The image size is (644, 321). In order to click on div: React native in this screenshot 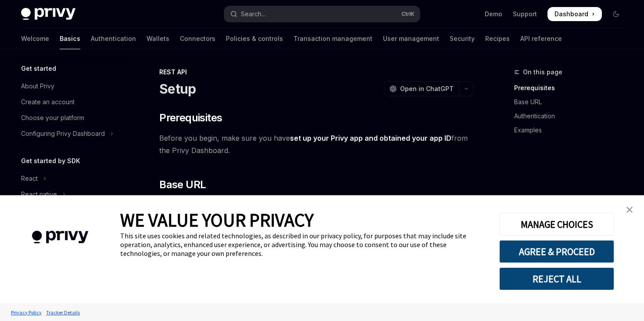, I will do `click(39, 194)`.